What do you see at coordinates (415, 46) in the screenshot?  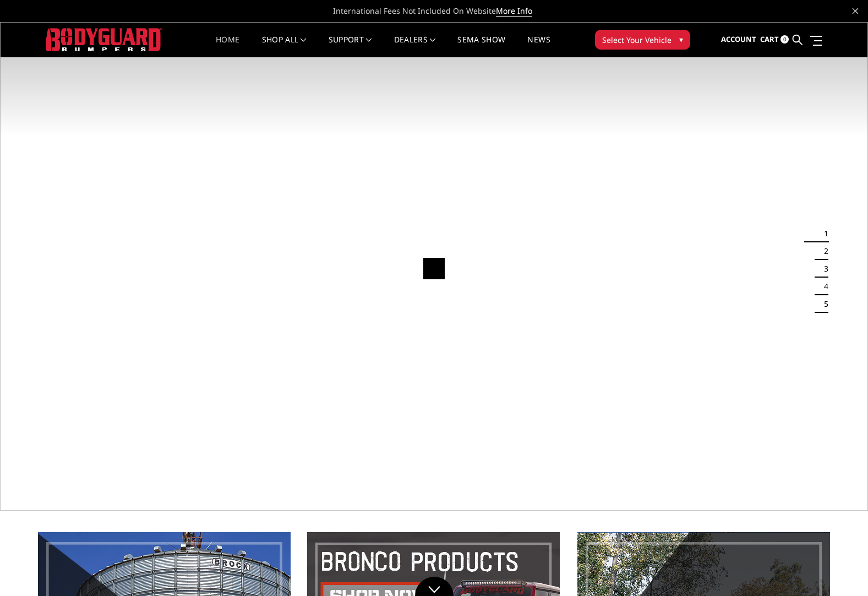 I see `a: Dealers` at bounding box center [415, 46].